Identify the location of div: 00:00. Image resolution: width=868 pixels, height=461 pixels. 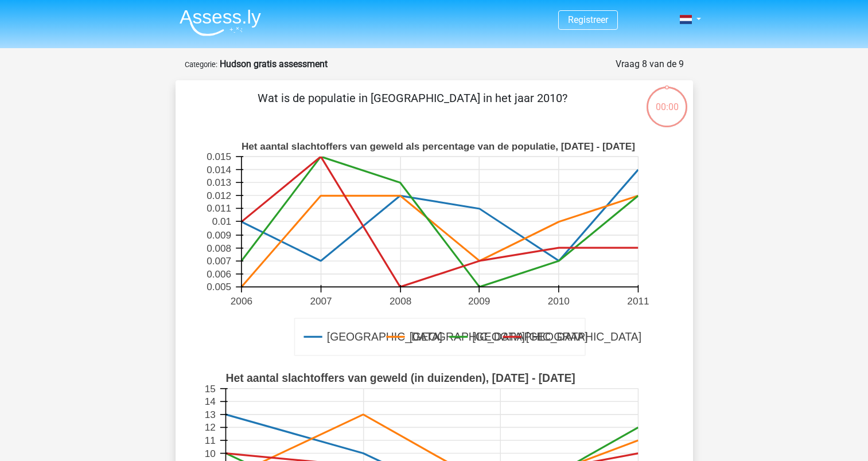
(667, 100).